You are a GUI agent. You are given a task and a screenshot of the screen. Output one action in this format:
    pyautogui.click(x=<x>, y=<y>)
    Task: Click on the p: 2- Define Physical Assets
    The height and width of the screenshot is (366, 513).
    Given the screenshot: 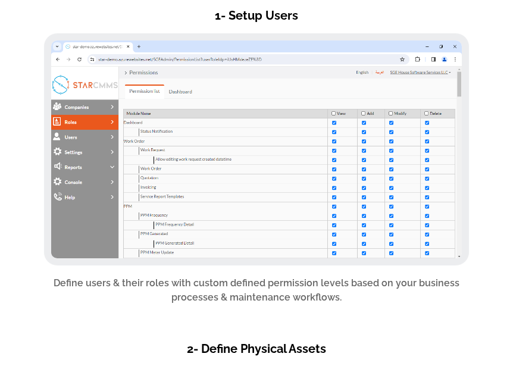 What is the action you would take?
    pyautogui.click(x=256, y=349)
    